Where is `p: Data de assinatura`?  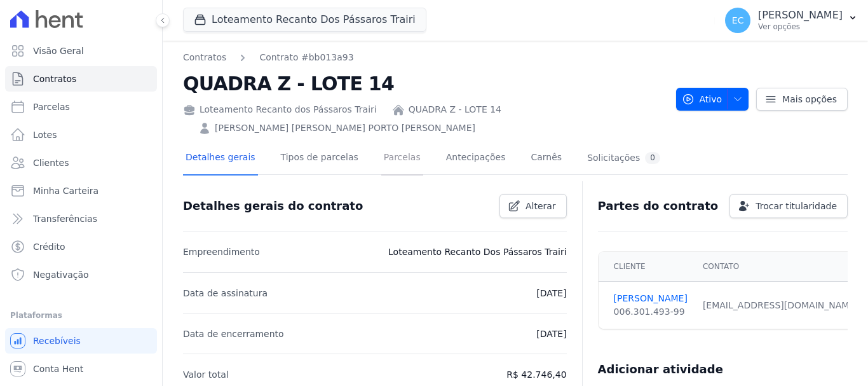 p: Data de assinatura is located at coordinates (225, 293).